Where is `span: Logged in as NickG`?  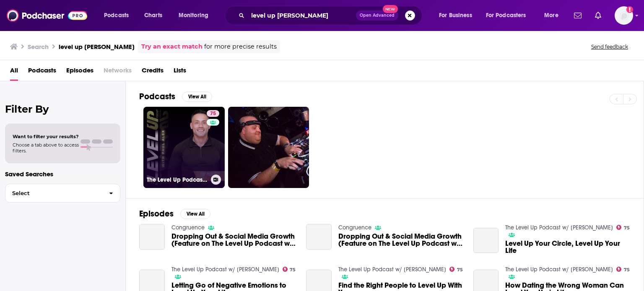
span: Logged in as NickG is located at coordinates (624, 15).